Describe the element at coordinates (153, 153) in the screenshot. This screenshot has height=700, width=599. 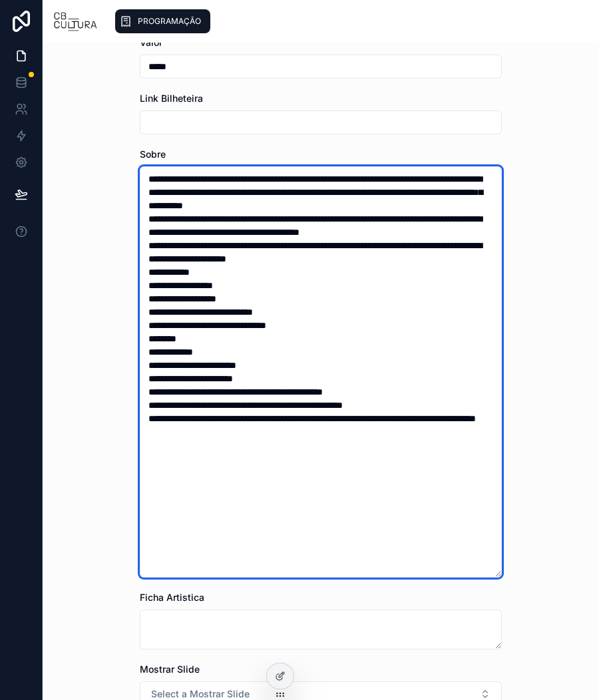
I see `span: Sobre` at that location.